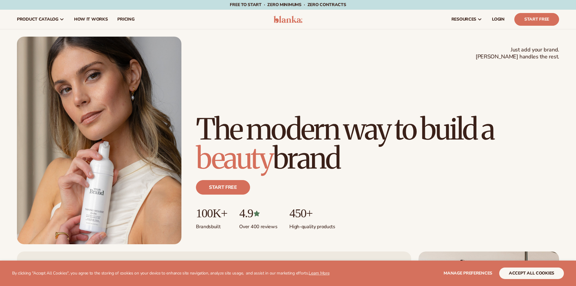  I want to click on a: resources, so click(467, 19).